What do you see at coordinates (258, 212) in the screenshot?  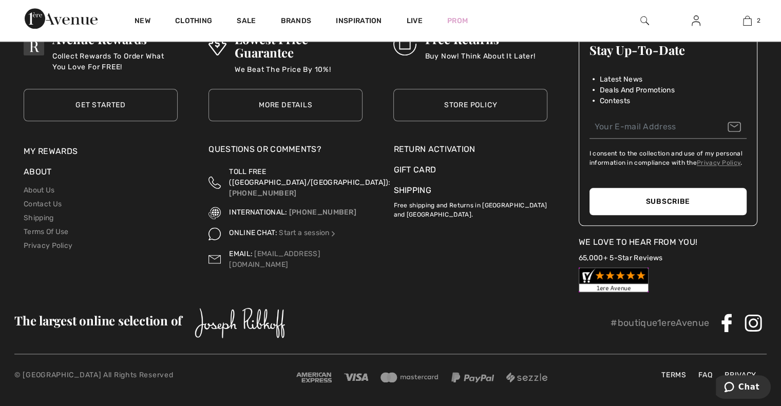 I see `span: INTERNATIONAL:` at bounding box center [258, 212].